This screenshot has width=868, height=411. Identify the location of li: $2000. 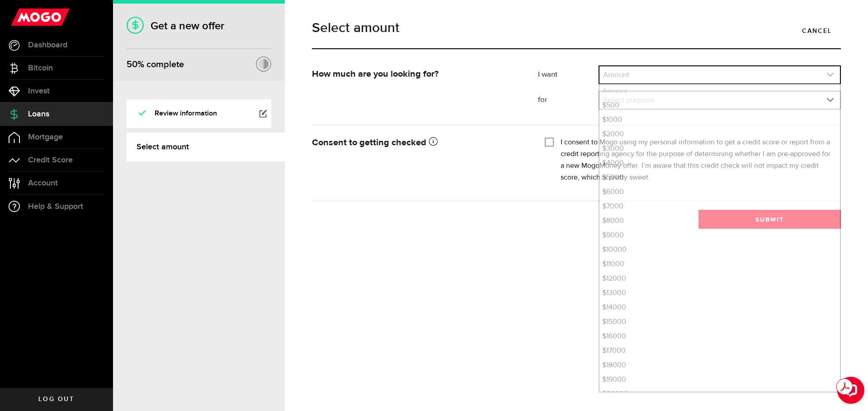
(719, 135).